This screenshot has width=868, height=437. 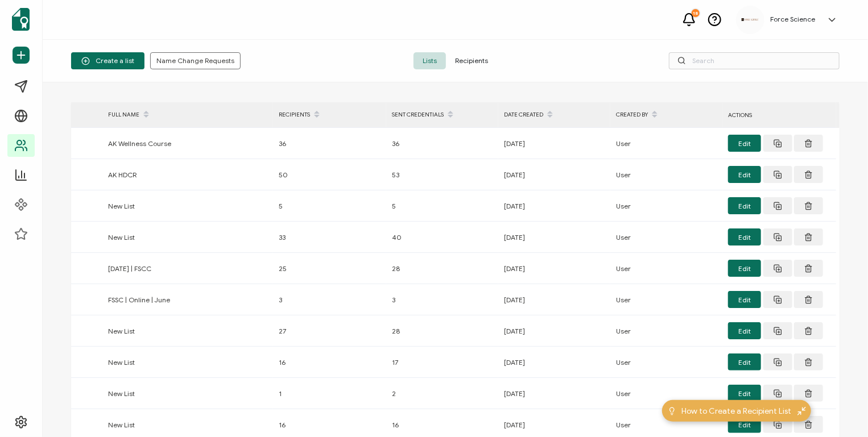 I want to click on div: 27, so click(x=329, y=331).